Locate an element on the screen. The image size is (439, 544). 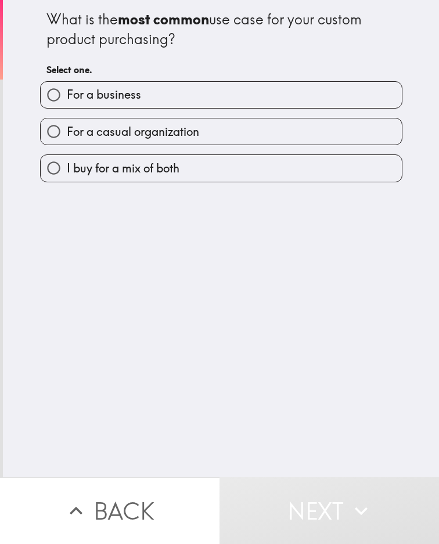
span: I buy for a mix of both is located at coordinates (123, 168).